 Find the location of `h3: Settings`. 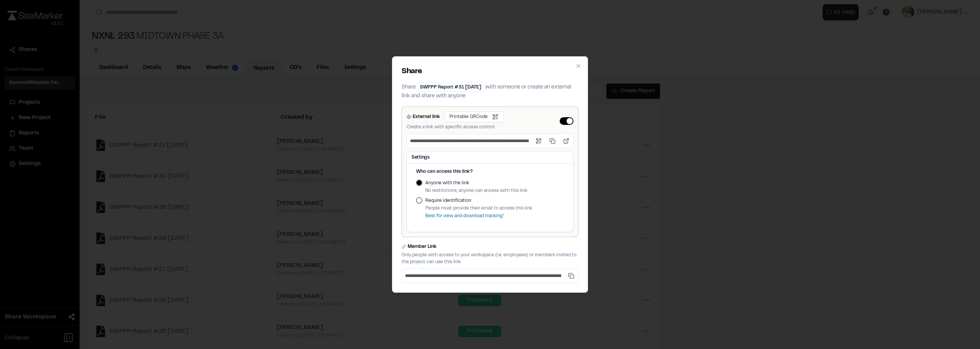

h3: Settings is located at coordinates (490, 157).